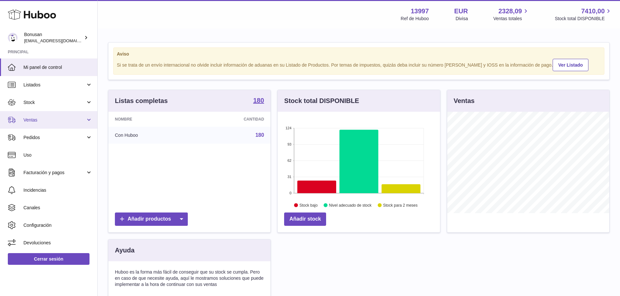 This screenshot has width=620, height=296. What do you see at coordinates (48, 259) in the screenshot?
I see `a: Cerrar sesión` at bounding box center [48, 259].